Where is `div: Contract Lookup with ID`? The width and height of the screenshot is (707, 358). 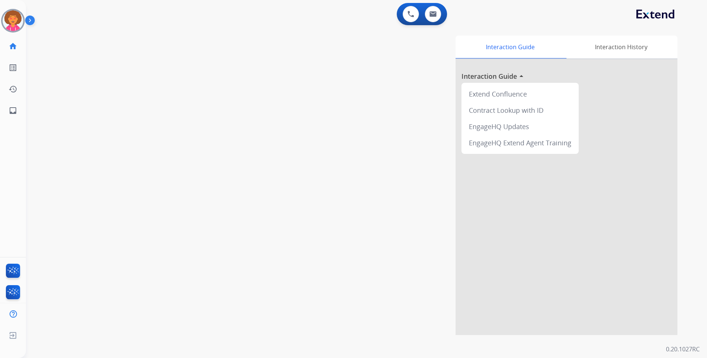
div: Contract Lookup with ID is located at coordinates (520, 110).